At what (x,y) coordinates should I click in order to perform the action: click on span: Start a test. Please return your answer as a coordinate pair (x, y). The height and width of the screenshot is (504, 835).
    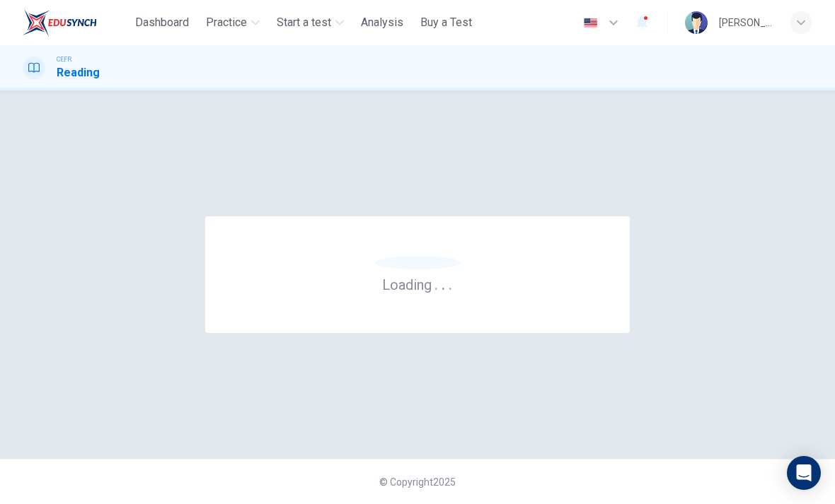
    Looking at the image, I should click on (303, 23).